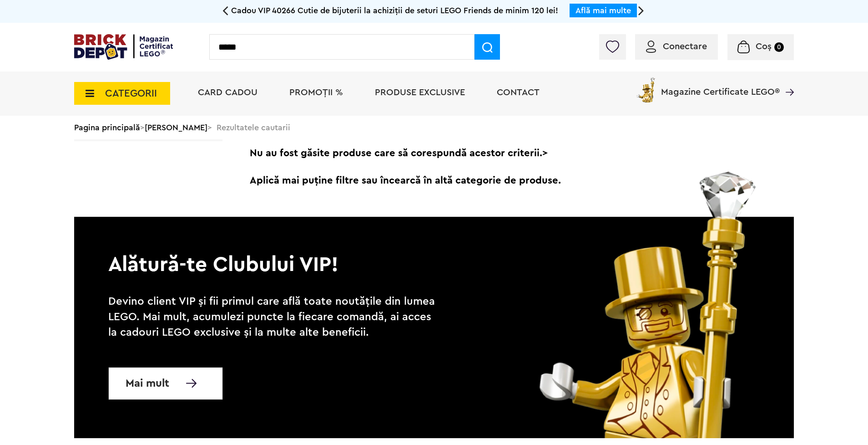  I want to click on small: 0, so click(779, 47).